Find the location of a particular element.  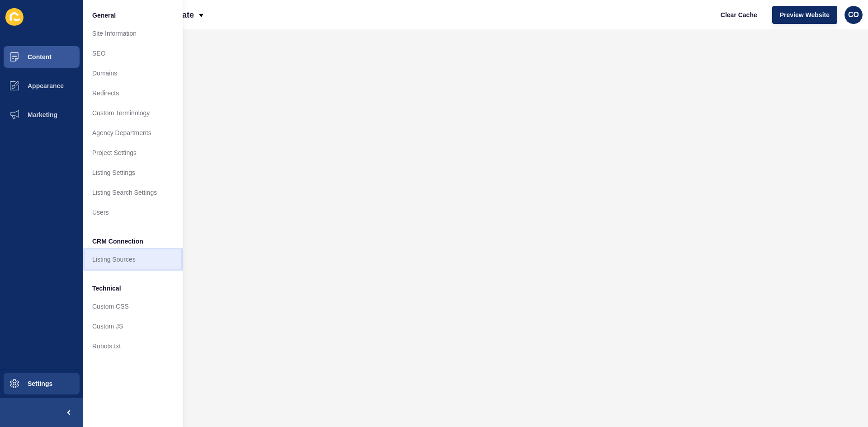

a: Project Settings is located at coordinates (133, 153).